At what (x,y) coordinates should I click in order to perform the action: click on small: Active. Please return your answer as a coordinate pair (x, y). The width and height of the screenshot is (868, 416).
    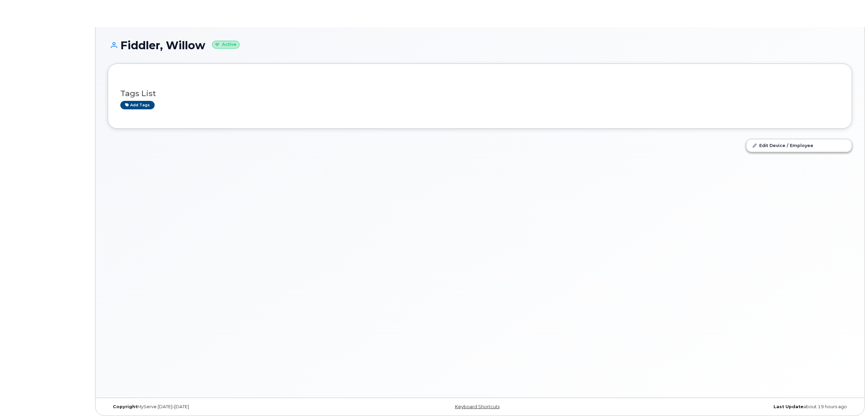
    Looking at the image, I should click on (225, 45).